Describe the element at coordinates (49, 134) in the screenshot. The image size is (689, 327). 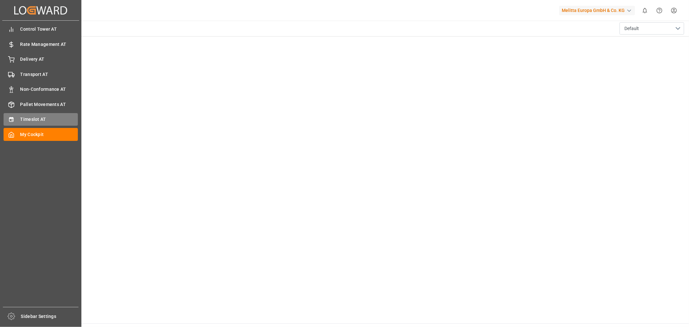
I see `span: My Cockpit` at that location.